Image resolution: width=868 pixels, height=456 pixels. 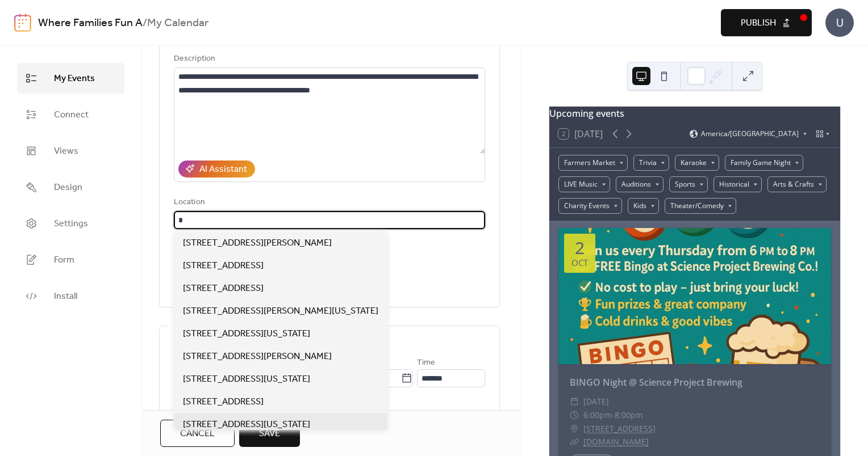 I want to click on b: My Calendar, so click(x=178, y=23).